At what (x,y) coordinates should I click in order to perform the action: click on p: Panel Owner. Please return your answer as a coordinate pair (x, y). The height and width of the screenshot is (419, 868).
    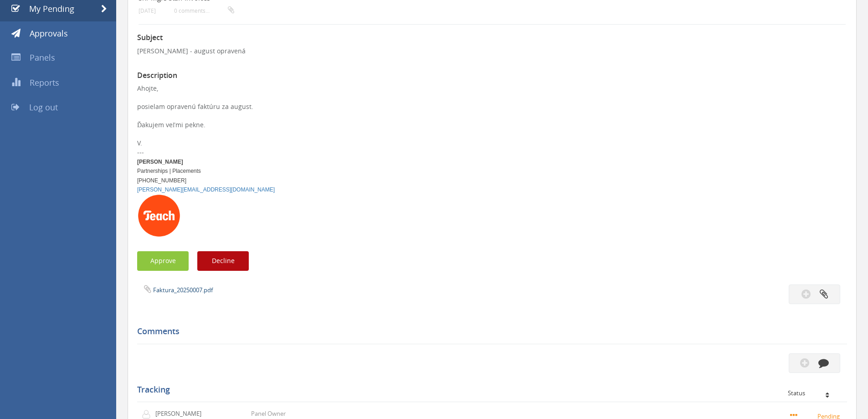
    Looking at the image, I should click on (269, 414).